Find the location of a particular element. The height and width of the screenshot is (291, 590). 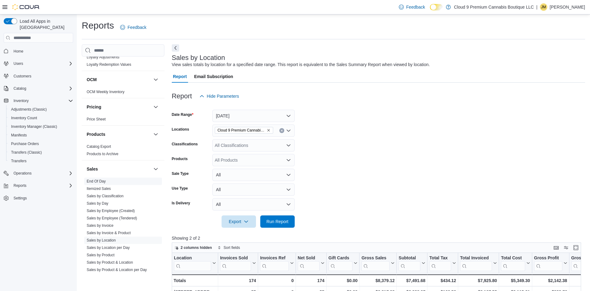

button: Hide Parameters is located at coordinates (219, 96).